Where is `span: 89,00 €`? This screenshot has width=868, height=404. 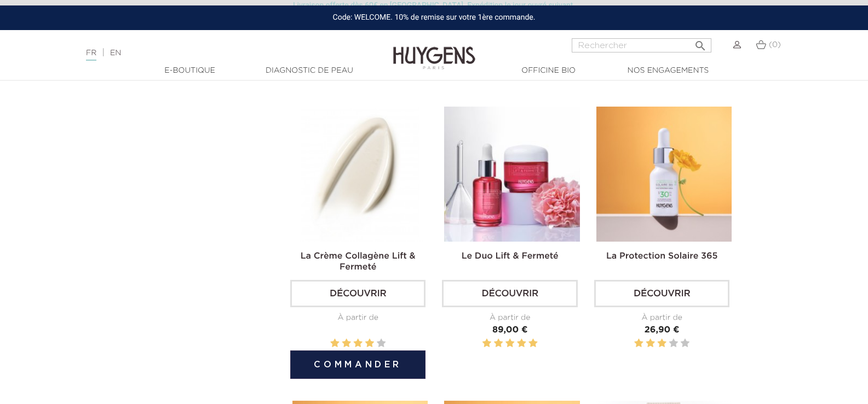 span: 89,00 € is located at coordinates (510, 330).